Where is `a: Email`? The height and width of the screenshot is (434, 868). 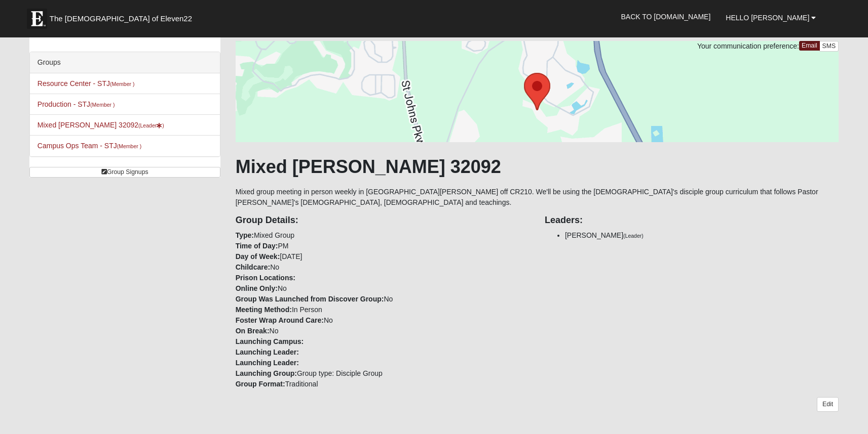 a: Email is located at coordinates (809, 45).